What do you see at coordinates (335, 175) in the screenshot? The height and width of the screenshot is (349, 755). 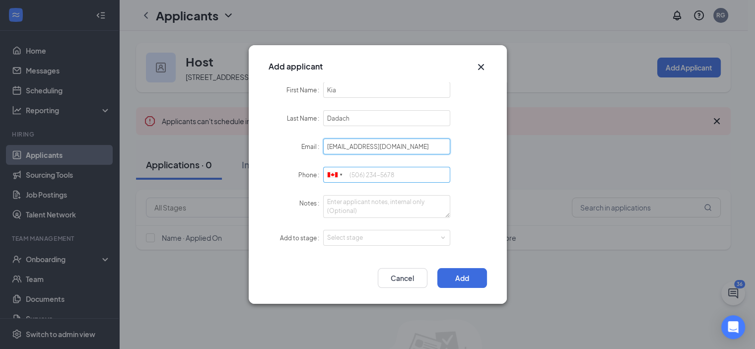 I see `div: Canada: +1` at bounding box center [335, 175].